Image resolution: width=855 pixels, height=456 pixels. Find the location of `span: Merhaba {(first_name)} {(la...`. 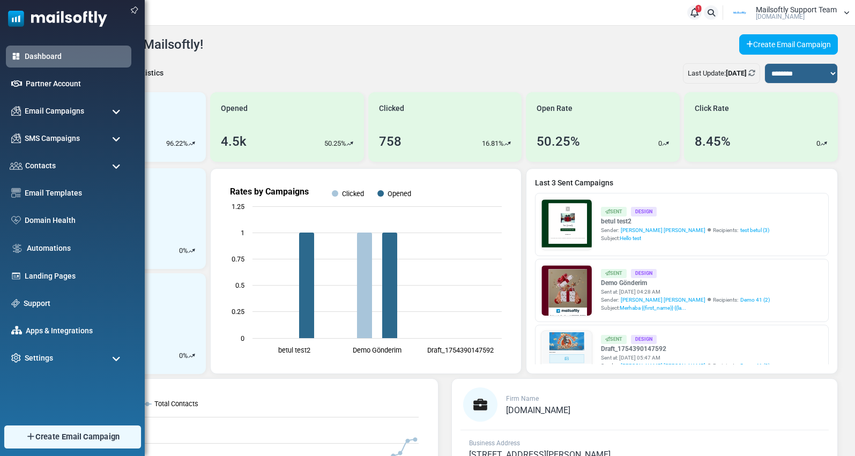

span: Merhaba {(first_name)} {(la... is located at coordinates (653, 308).